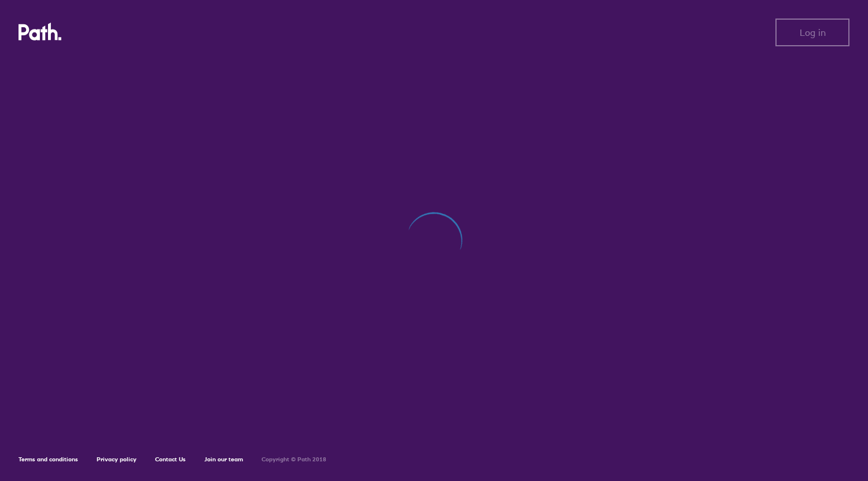 Image resolution: width=868 pixels, height=481 pixels. Describe the element at coordinates (48, 459) in the screenshot. I see `a: Terms and conditions` at that location.